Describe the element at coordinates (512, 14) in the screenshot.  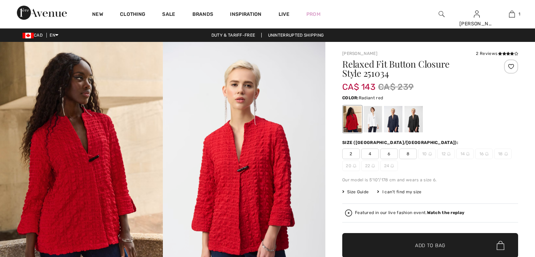
I see `a: 1` at that location.